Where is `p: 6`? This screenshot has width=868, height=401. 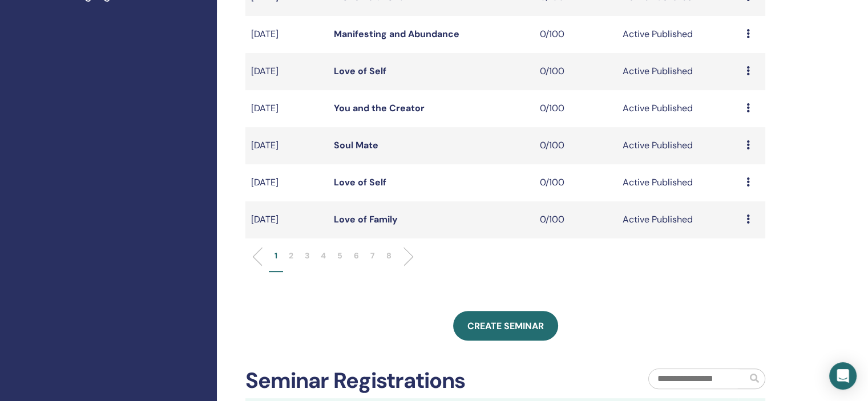
p: 6 is located at coordinates (356, 256).